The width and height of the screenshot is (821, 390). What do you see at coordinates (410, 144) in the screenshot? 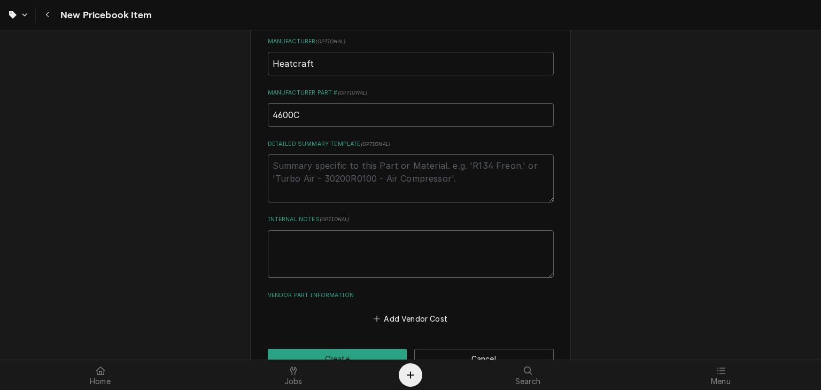
I see `label: Detailed Summary Template` at bounding box center [410, 144].